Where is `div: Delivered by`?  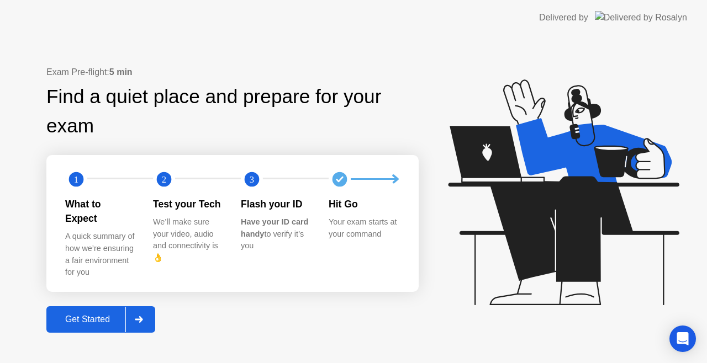 div: Delivered by is located at coordinates (563, 18).